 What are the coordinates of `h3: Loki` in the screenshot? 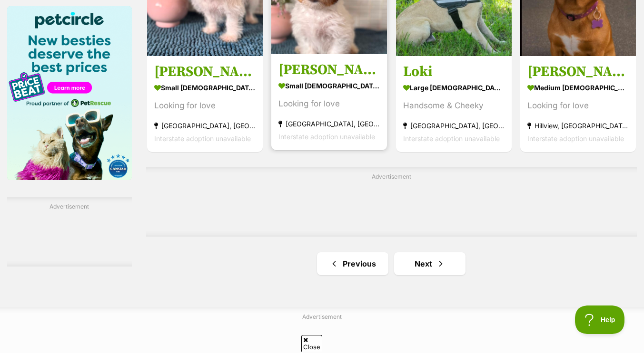 It's located at (453, 71).